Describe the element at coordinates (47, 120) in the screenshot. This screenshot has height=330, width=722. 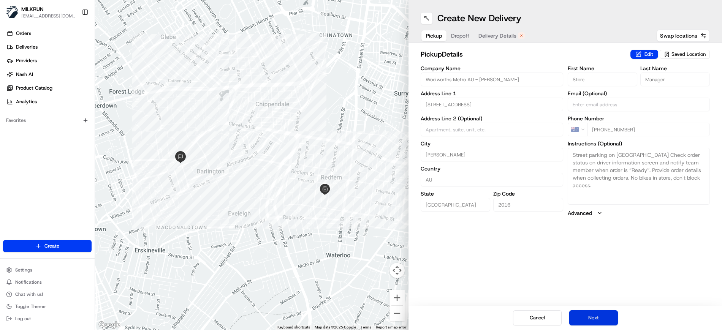
I see `div: Favorites` at that location.